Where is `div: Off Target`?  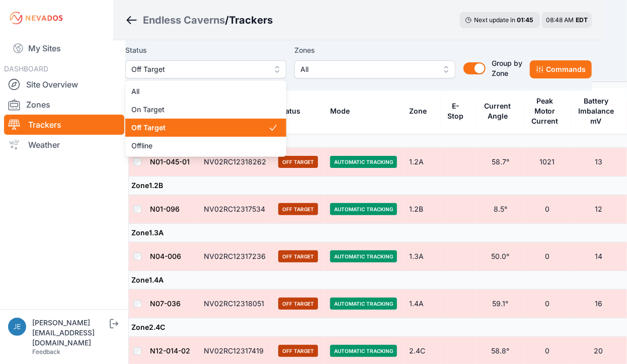 div: Off Target is located at coordinates (206, 118).